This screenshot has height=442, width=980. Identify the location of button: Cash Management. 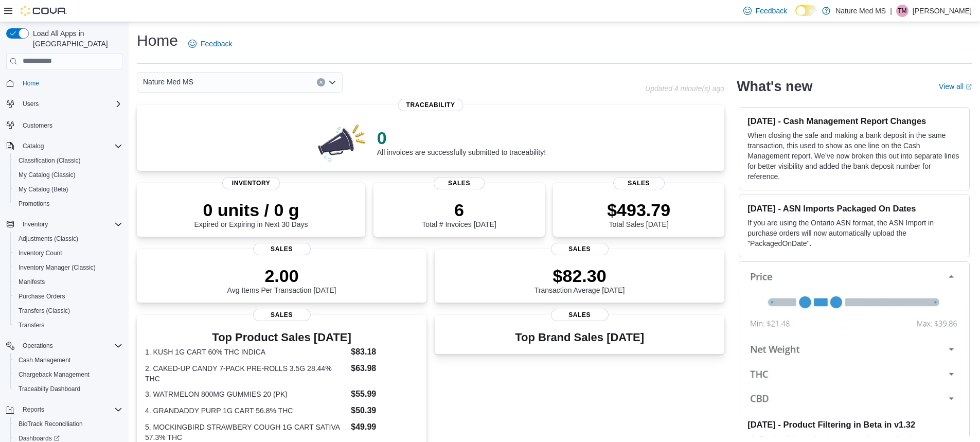
(68, 360).